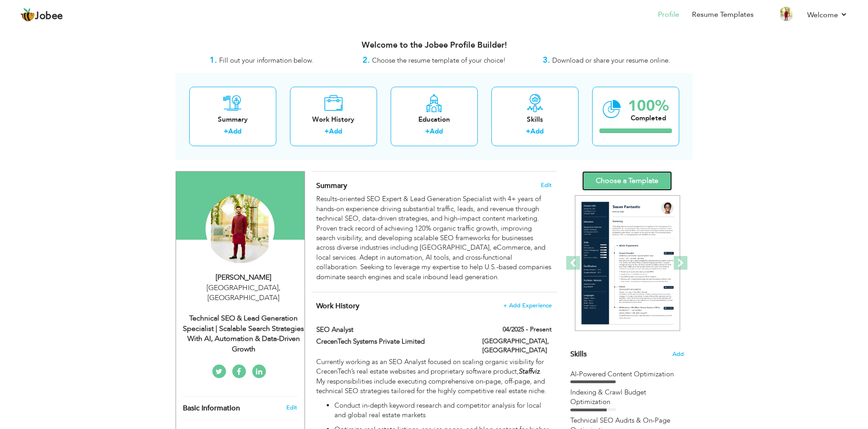 The width and height of the screenshot is (868, 429). I want to click on span: Summary, so click(332, 186).